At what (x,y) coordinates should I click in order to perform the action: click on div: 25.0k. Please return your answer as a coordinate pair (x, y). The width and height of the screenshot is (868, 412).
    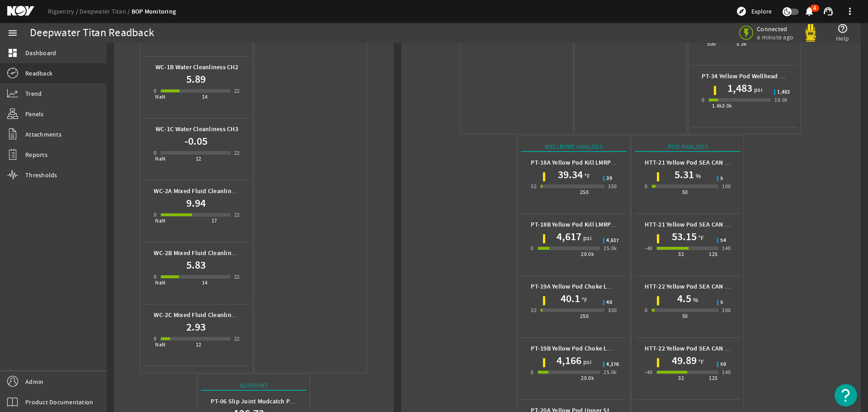
    Looking at the image, I should click on (610, 372).